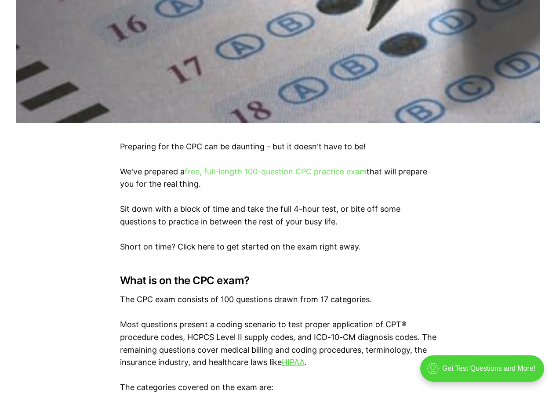 Image resolution: width=556 pixels, height=394 pixels. What do you see at coordinates (278, 281) in the screenshot?
I see `h3: What is on the CPC exam?` at bounding box center [278, 281].